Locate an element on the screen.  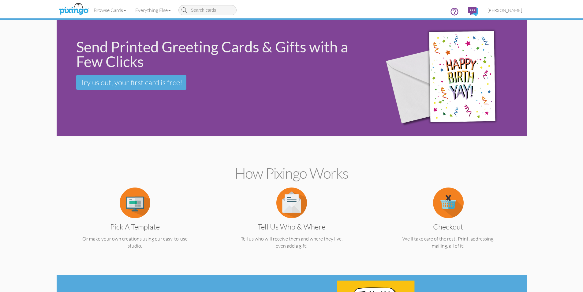
h2: How Pixingo works is located at coordinates (292, 173).